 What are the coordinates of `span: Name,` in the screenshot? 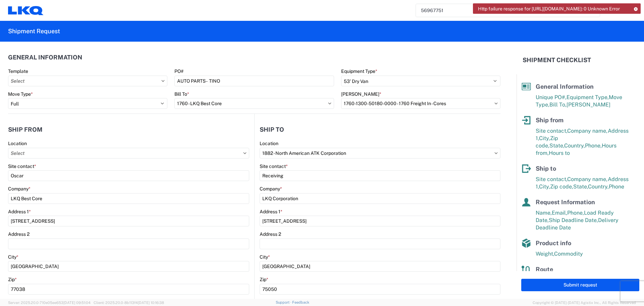 It's located at (544, 212).